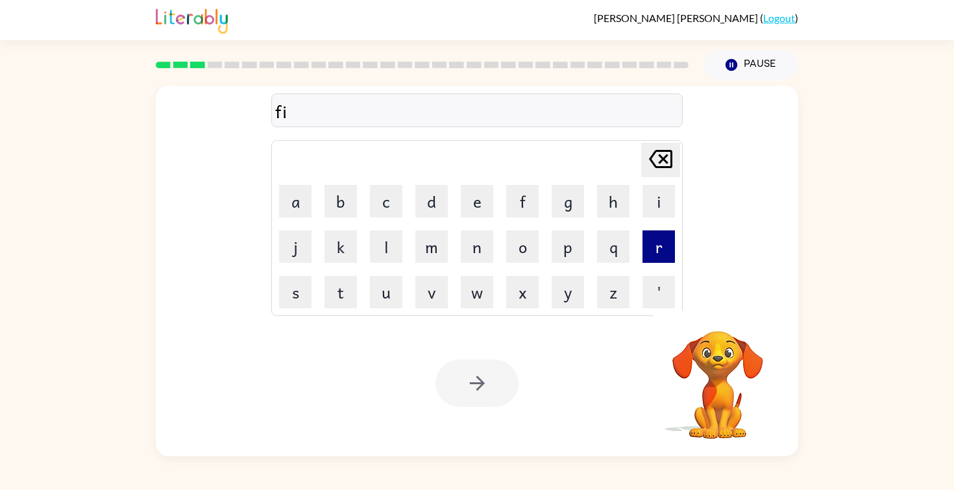 The height and width of the screenshot is (490, 954). What do you see at coordinates (568, 246) in the screenshot?
I see `button: p` at bounding box center [568, 246].